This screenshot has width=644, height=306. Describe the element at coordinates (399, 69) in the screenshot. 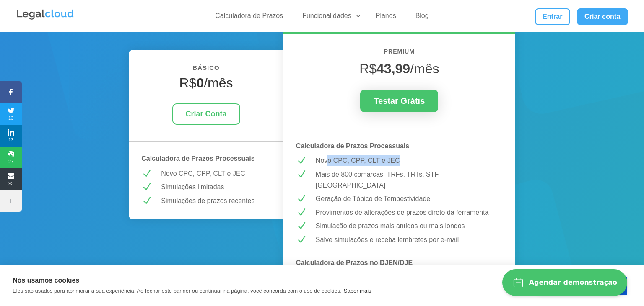

I see `span: R$ /mês` at that location.